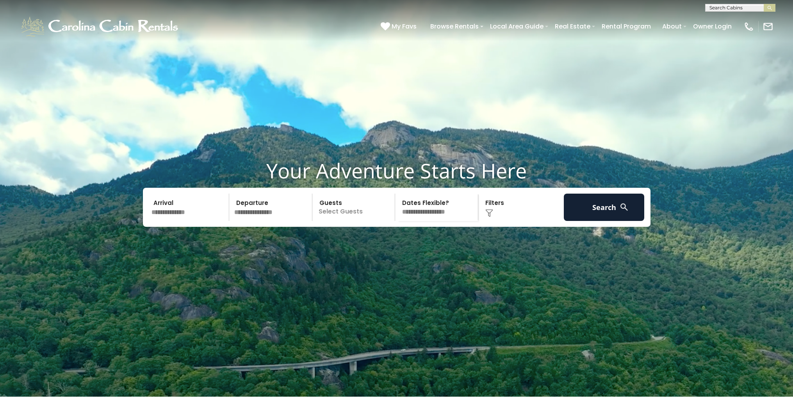 This screenshot has height=397, width=793. What do you see at coordinates (396, 171) in the screenshot?
I see `h1: Your Adventure Starts Here` at bounding box center [396, 171].